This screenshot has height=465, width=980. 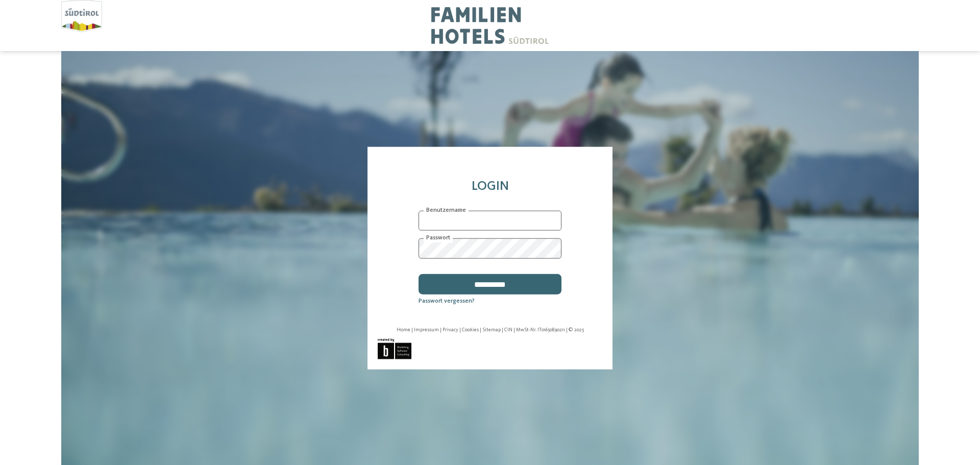 What do you see at coordinates (470, 330) in the screenshot?
I see `a: Cookies` at bounding box center [470, 330].